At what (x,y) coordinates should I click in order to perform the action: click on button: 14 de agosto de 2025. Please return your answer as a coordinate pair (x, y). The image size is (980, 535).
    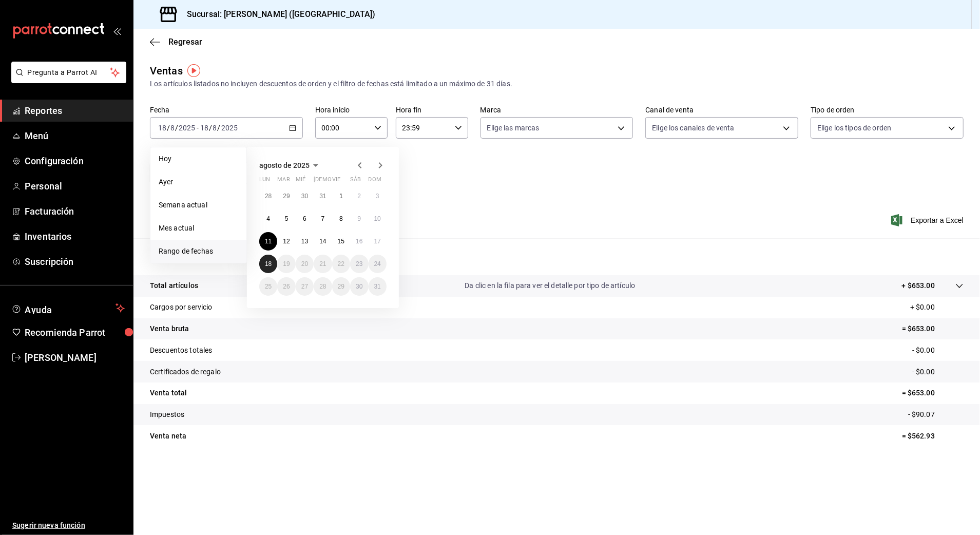
    Looking at the image, I should click on (322, 242).